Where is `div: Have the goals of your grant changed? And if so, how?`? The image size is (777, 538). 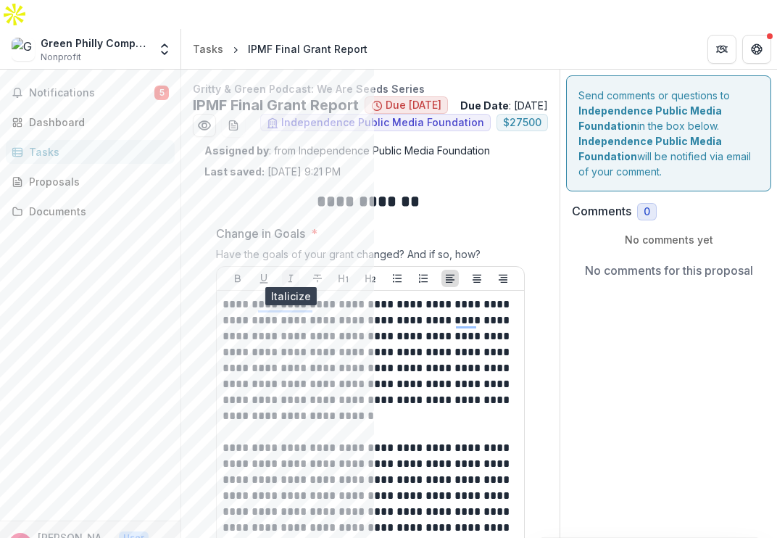 div: Have the goals of your grant changed? And if so, how? is located at coordinates (371, 257).